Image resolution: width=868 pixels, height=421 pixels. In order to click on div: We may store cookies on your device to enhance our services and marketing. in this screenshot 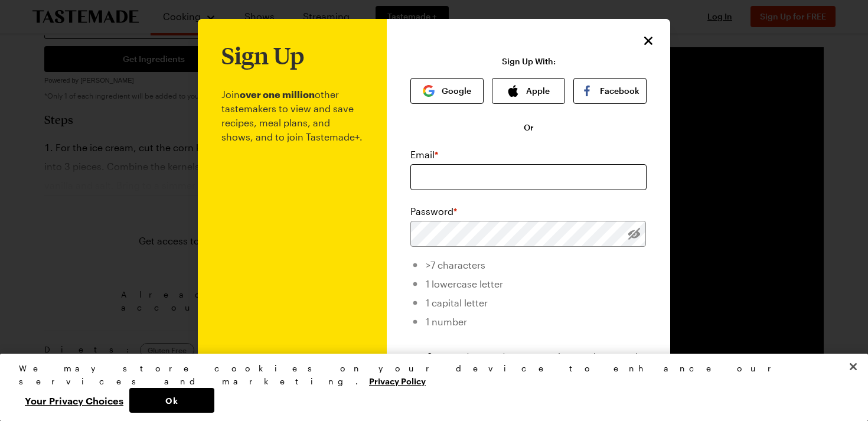, I will do `click(429, 374)`.